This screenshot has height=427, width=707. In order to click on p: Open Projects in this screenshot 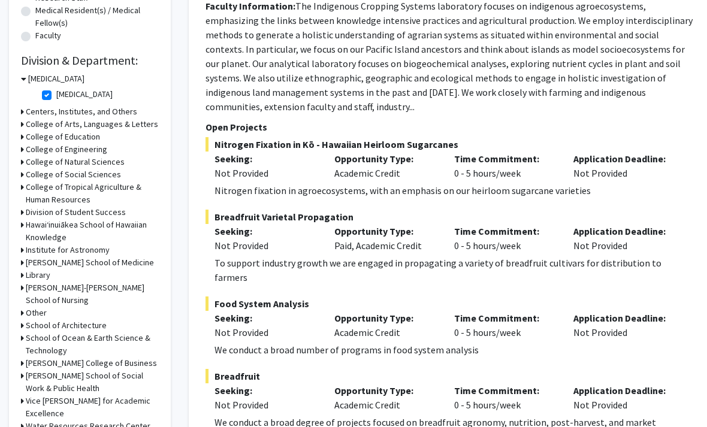, I will do `click(449, 128)`.